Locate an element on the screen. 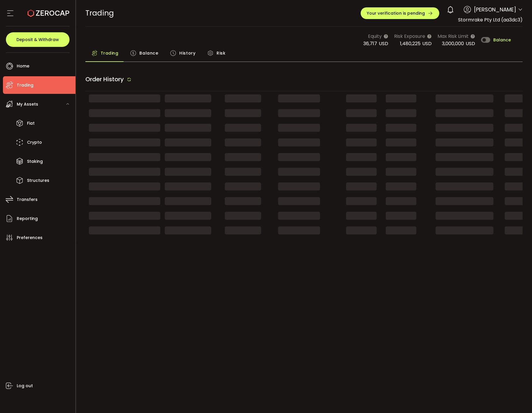 This screenshot has width=532, height=413. span: Your verification is pending is located at coordinates (396, 13).